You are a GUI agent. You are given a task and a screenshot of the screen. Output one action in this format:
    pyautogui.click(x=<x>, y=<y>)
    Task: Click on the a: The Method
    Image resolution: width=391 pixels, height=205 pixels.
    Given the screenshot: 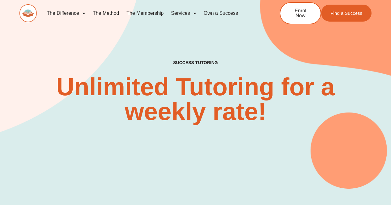 What is the action you would take?
    pyautogui.click(x=106, y=13)
    